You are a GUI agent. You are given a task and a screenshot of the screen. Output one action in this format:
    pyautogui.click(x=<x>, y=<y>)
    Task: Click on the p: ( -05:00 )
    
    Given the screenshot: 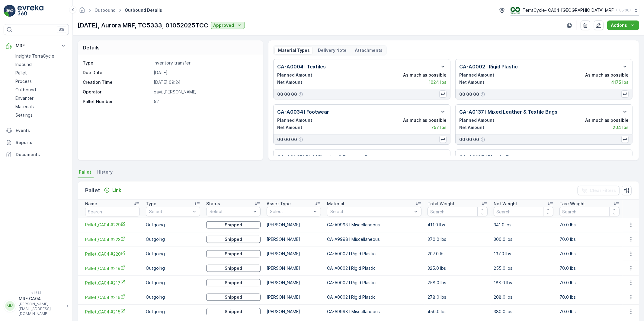 What is the action you would take?
    pyautogui.click(x=623, y=10)
    